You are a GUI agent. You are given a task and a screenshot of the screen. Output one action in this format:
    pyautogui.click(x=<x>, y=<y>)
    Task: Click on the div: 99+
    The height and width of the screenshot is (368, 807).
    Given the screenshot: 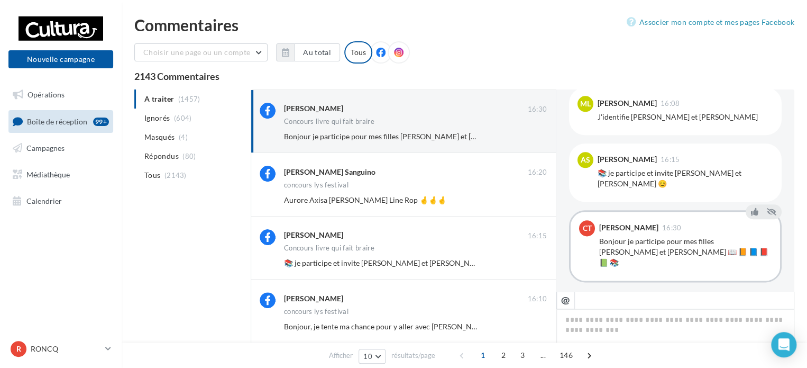 What is the action you would take?
    pyautogui.click(x=101, y=122)
    